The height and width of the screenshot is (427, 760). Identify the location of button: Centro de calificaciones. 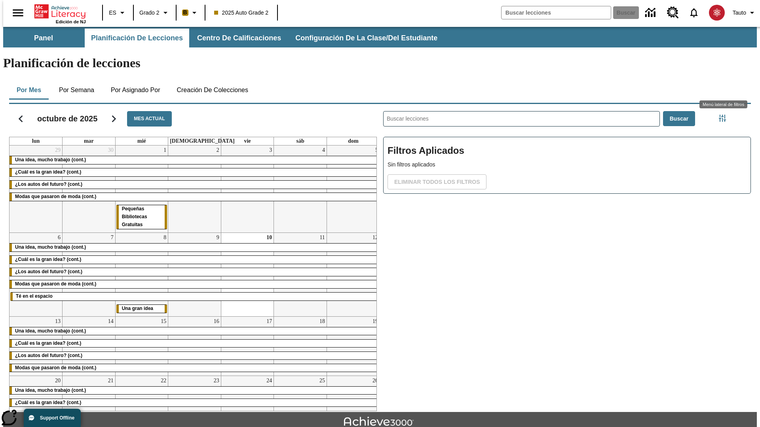
(239, 38).